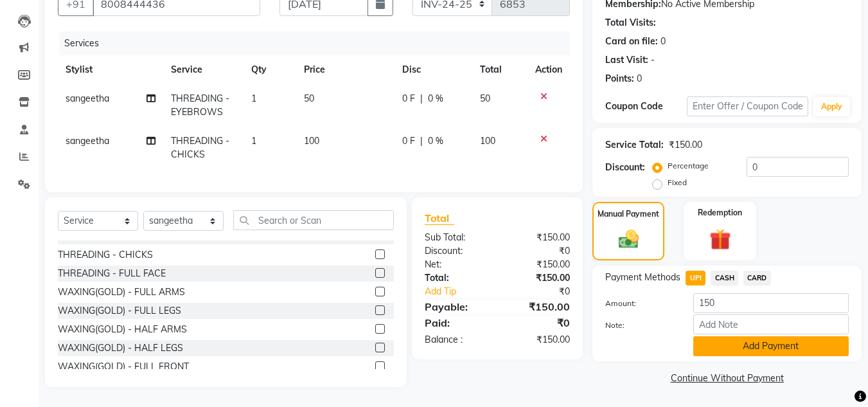 This screenshot has width=868, height=407. What do you see at coordinates (727, 378) in the screenshot?
I see `a: Continue Without Payment` at bounding box center [727, 378].